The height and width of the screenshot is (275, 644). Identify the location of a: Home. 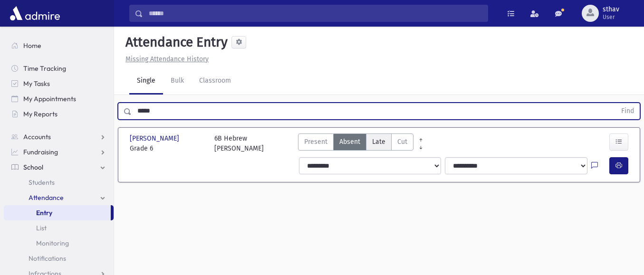
(58, 46).